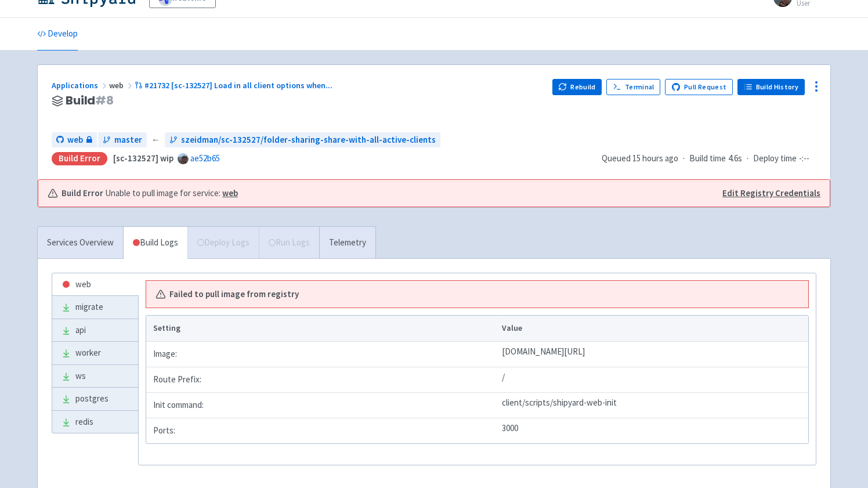 Image resolution: width=868 pixels, height=488 pixels. What do you see at coordinates (653, 405) in the screenshot?
I see `td: client/scripts/shipyard-web-init` at bounding box center [653, 405].